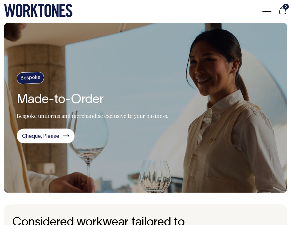  Describe the element at coordinates (92, 100) in the screenshot. I see `h1: Made-to-Order` at that location.